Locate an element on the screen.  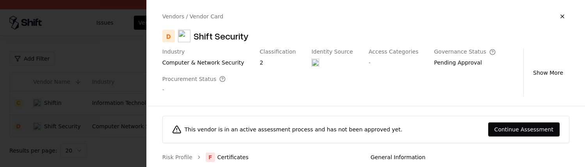
div: Shift Security is located at coordinates (221, 36).